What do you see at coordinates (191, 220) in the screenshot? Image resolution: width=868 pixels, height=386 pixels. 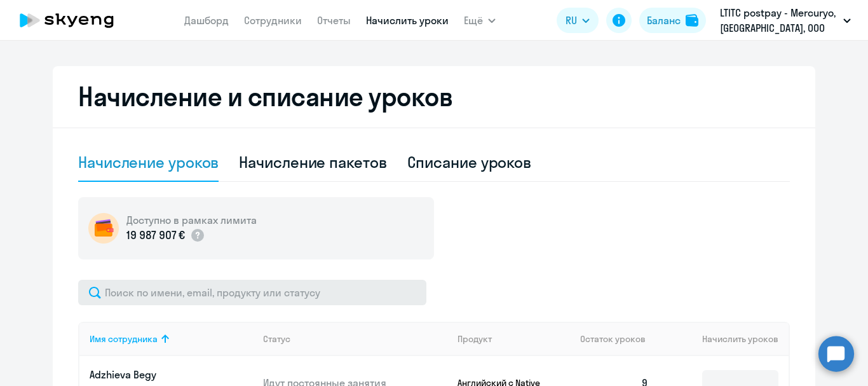 I see `h5: Доступно в рамках лимита` at bounding box center [191, 220].